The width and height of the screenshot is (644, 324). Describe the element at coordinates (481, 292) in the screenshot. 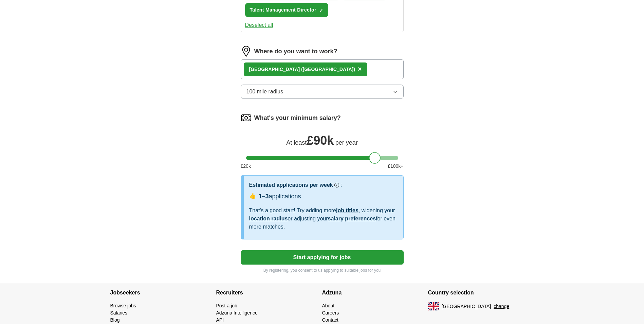

I see `h4: Country selection` at that location.